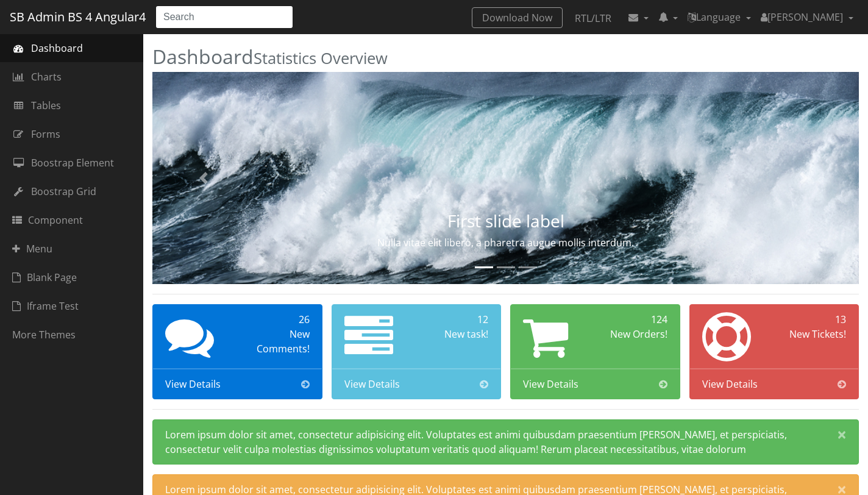 The width and height of the screenshot is (868, 495). I want to click on h3: First slide label, so click(506, 221).